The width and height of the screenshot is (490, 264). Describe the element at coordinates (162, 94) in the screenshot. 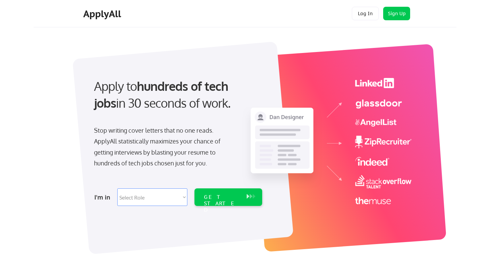

I see `strong: hundreds of tech jobs` at that location.